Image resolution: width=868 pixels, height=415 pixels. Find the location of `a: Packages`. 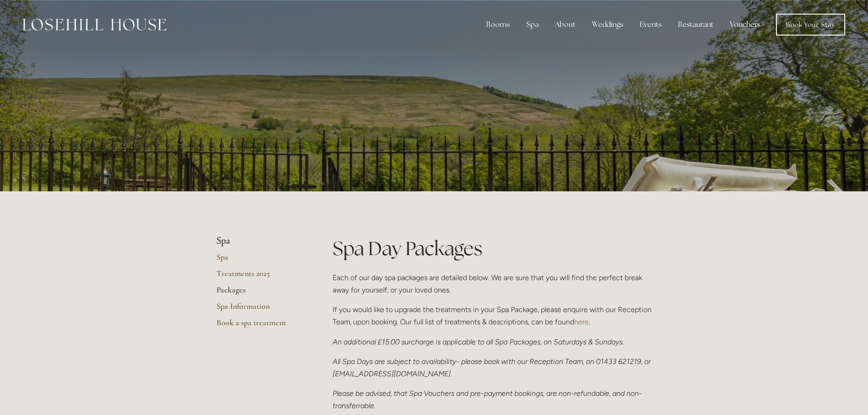

a: Packages is located at coordinates (260, 293).